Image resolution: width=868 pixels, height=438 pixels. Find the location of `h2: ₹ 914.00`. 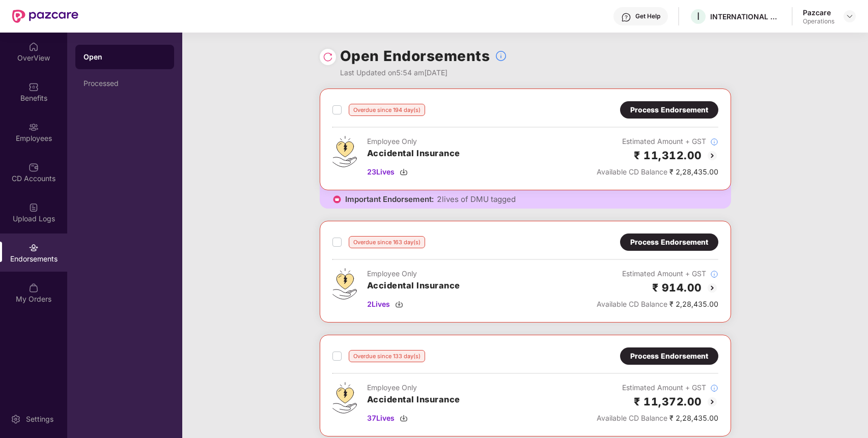

h2: ₹ 914.00 is located at coordinates (677, 287).